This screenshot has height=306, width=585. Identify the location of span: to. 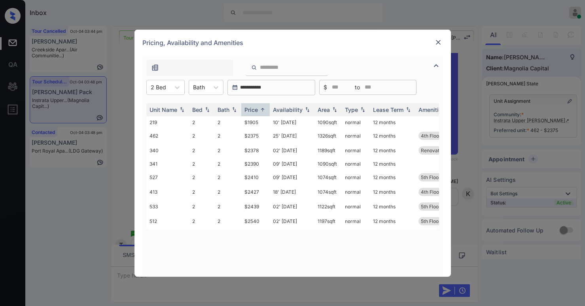
(357, 87).